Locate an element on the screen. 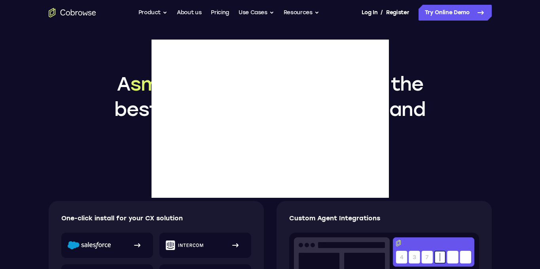  img: blank image is located at coordinates (270, 119).